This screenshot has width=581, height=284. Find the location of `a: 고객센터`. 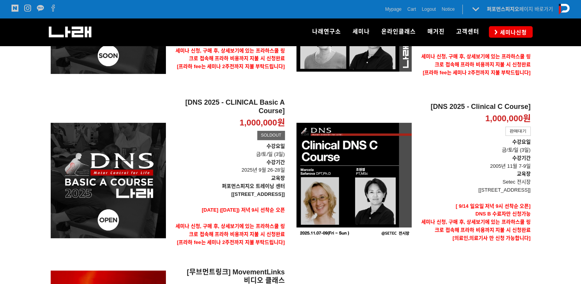

a: 고객센터 is located at coordinates (468, 32).